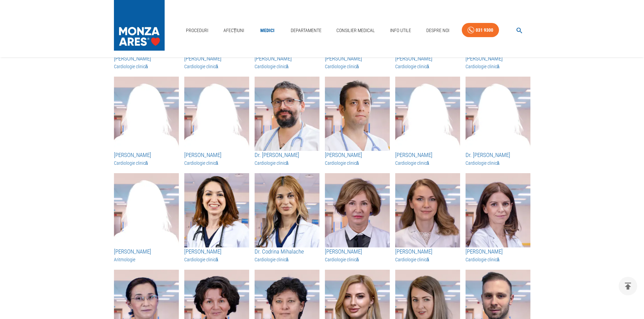  I want to click on a: Departamente, so click(306, 30).